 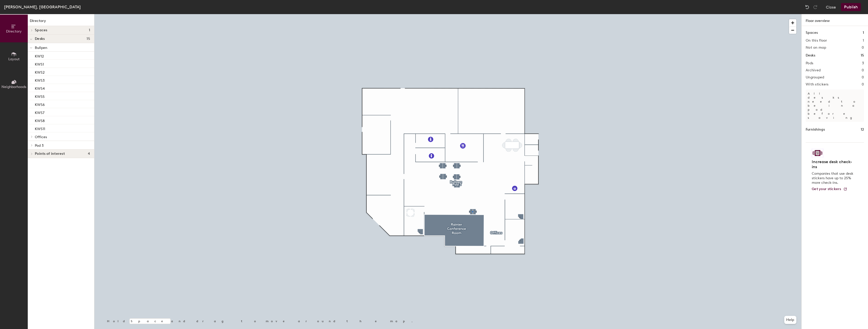 What do you see at coordinates (863, 33) in the screenshot?
I see `h1: 1` at bounding box center [863, 33].